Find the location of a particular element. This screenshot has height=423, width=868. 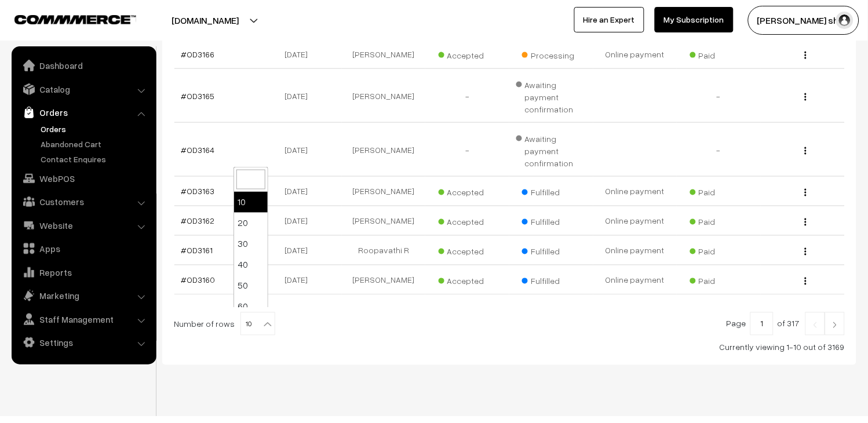

li: 50 is located at coordinates (251, 286).